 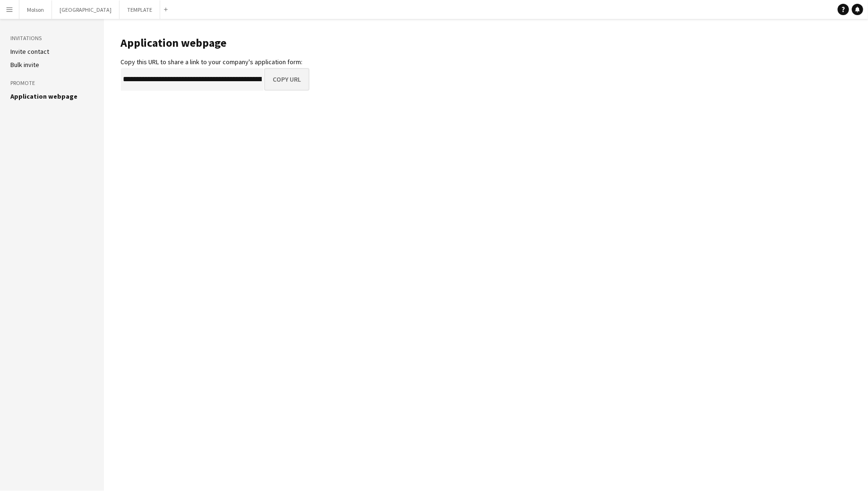 What do you see at coordinates (52, 38) in the screenshot?
I see `h3: Invitations` at bounding box center [52, 38].